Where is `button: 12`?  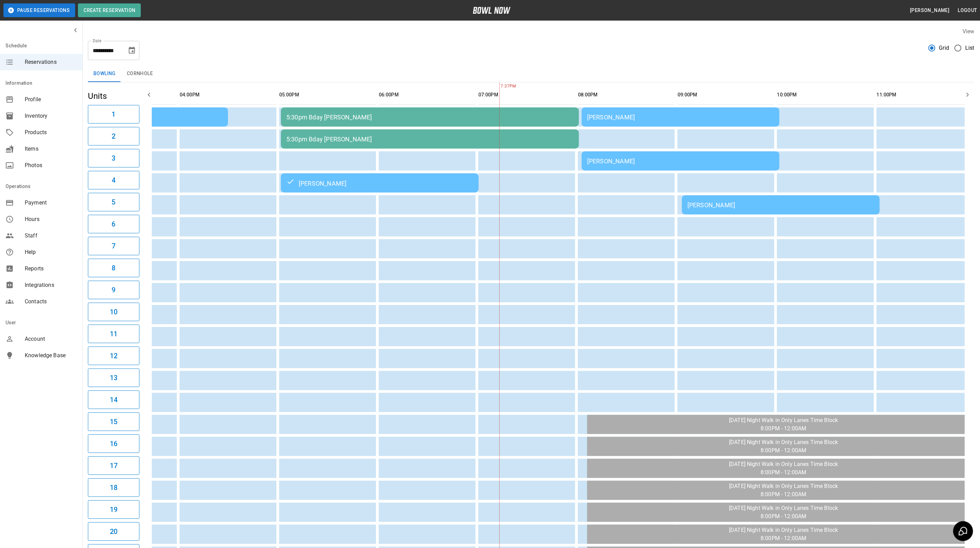
button: 12 is located at coordinates (114, 356).